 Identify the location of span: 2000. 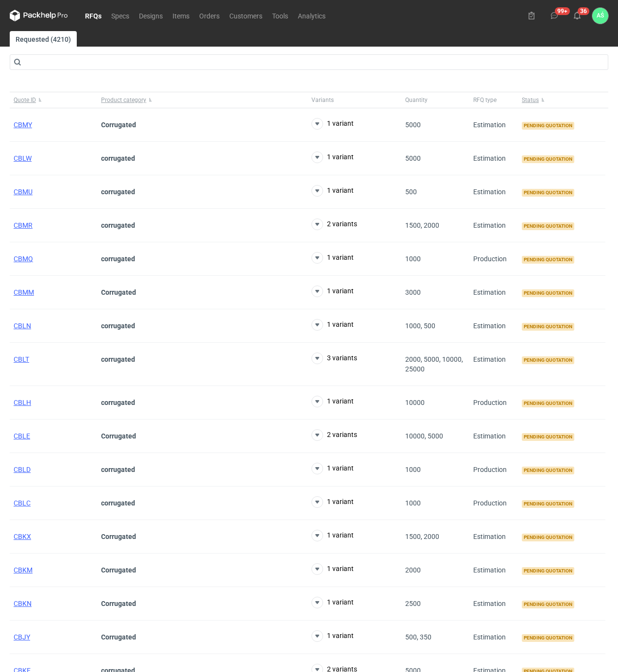
(413, 571).